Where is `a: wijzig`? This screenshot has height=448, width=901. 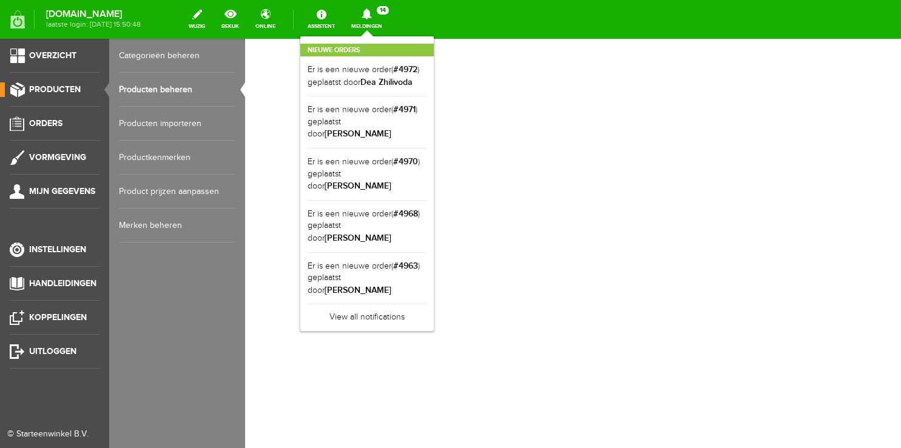
a: wijzig is located at coordinates (197, 19).